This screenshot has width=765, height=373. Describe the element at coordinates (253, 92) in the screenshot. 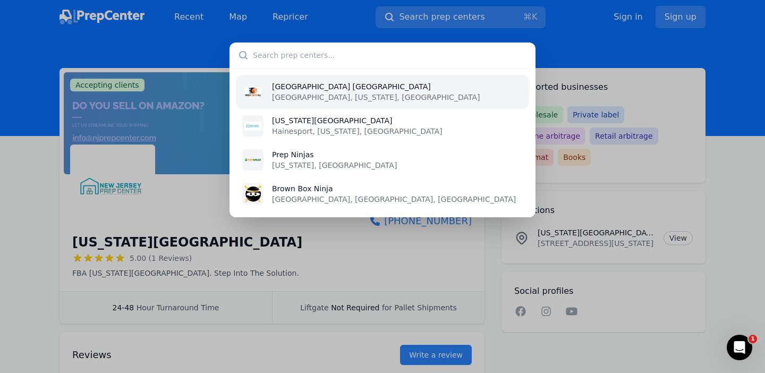

I see `img: Prep Center NJ` at that location.